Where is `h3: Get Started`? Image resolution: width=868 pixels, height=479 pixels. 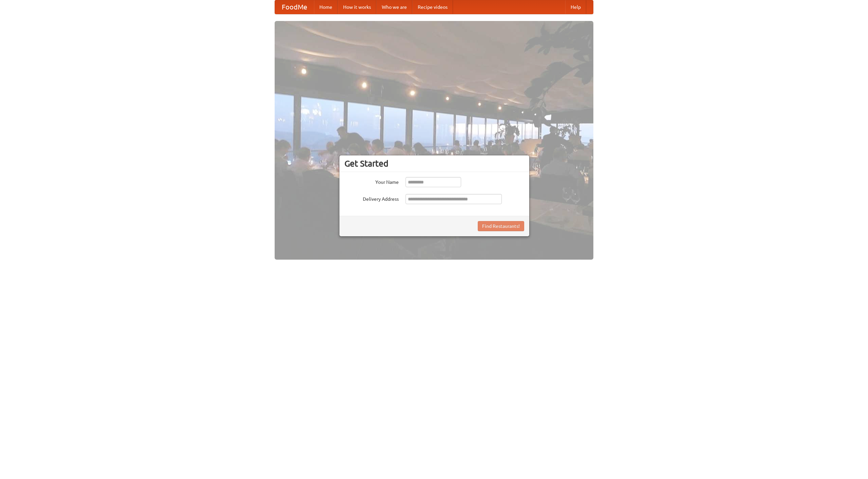 h3: Get Started is located at coordinates (434, 163).